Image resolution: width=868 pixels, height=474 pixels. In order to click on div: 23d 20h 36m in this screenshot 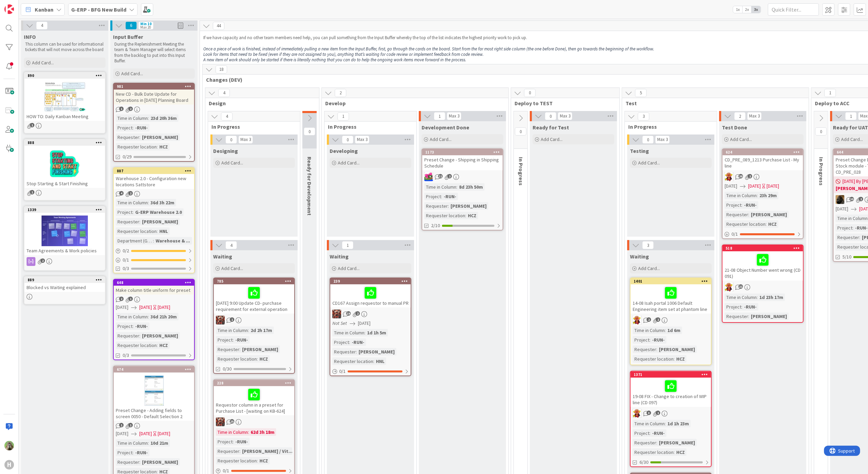, I will do `click(164, 118)`.